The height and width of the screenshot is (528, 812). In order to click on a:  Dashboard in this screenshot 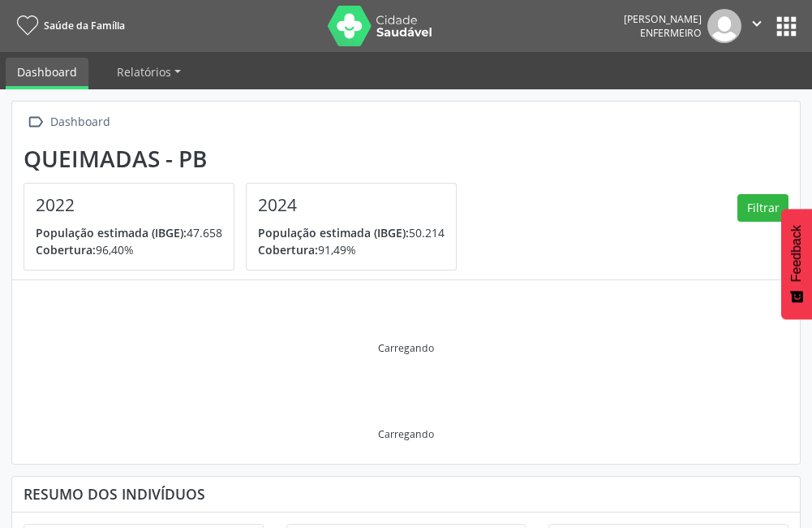, I will do `click(68, 122)`.